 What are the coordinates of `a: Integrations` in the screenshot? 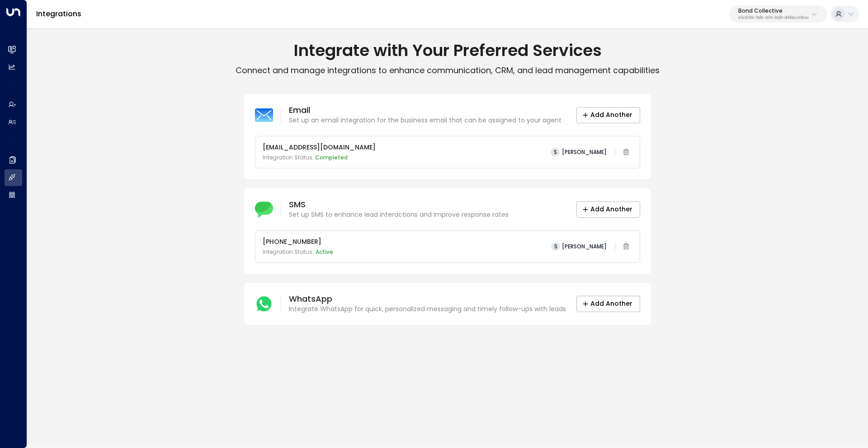 It's located at (59, 13).